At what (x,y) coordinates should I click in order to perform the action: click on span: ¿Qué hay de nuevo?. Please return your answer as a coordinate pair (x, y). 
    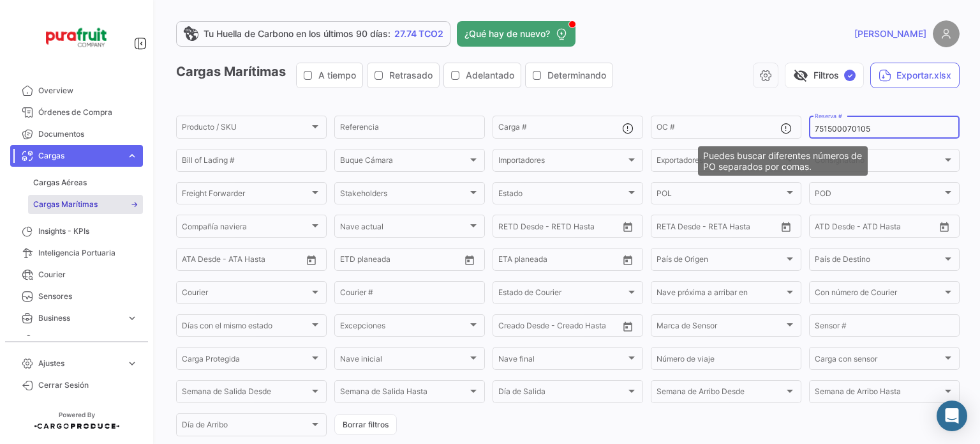
    Looking at the image, I should click on (508, 33).